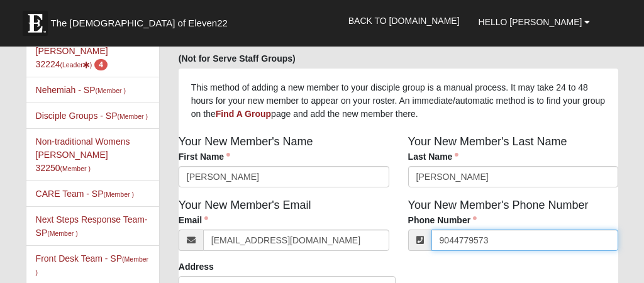 This screenshot has width=644, height=283. Describe the element at coordinates (398, 101) in the screenshot. I see `span: This method of adding a new member to your disciple group is a manual process. It may take 24 to ...` at that location.